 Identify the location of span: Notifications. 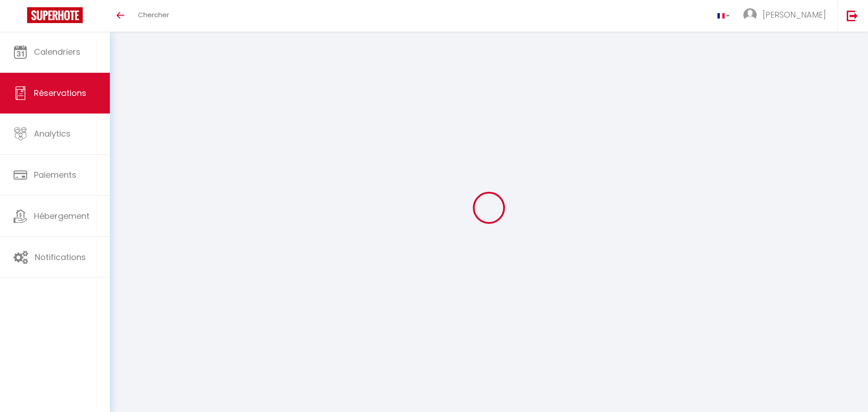
(60, 257).